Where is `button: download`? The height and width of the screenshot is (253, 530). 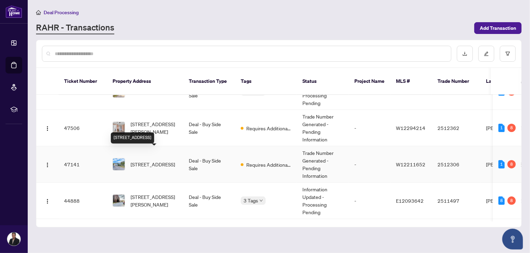 button: download is located at coordinates (465, 54).